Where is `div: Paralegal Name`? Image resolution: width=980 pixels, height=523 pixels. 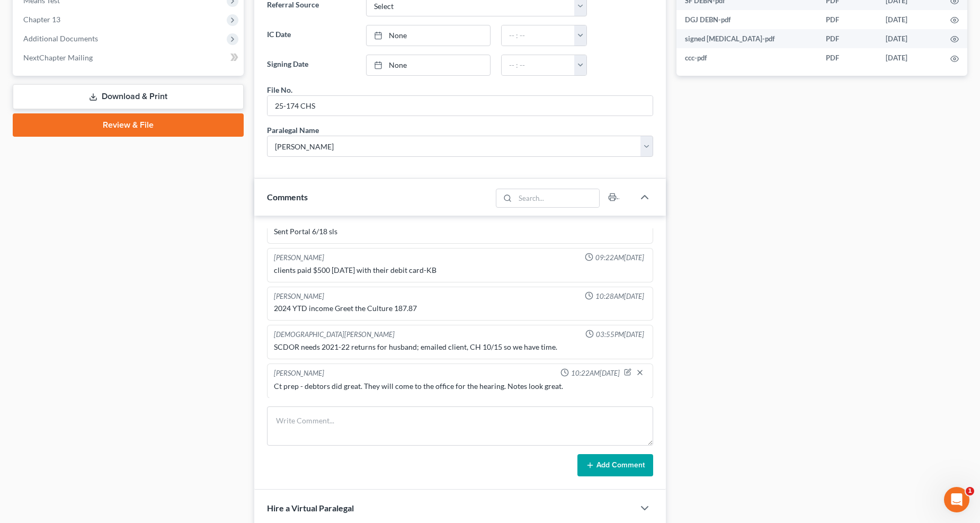
div: Paralegal Name is located at coordinates (293, 130).